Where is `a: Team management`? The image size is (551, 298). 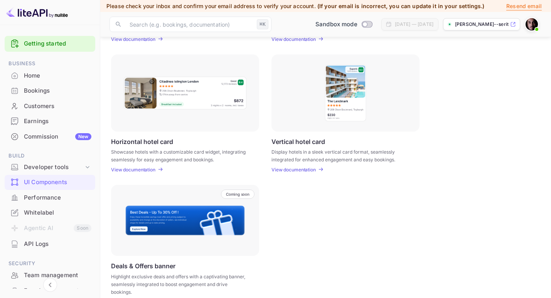
a: Team management is located at coordinates (50, 274).